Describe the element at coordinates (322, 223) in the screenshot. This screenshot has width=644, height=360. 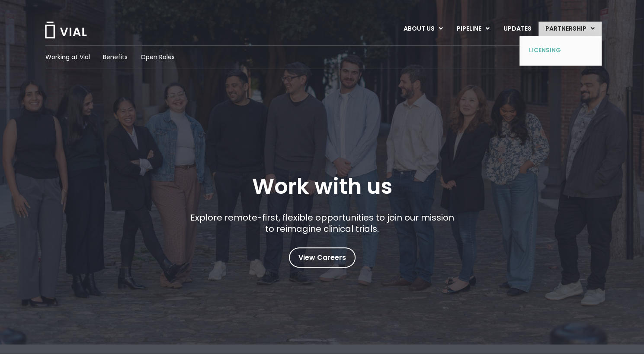
I see `p: Explore remote-first, flexible opportunities to join our mission to reimagine clinical trials.` at that location.